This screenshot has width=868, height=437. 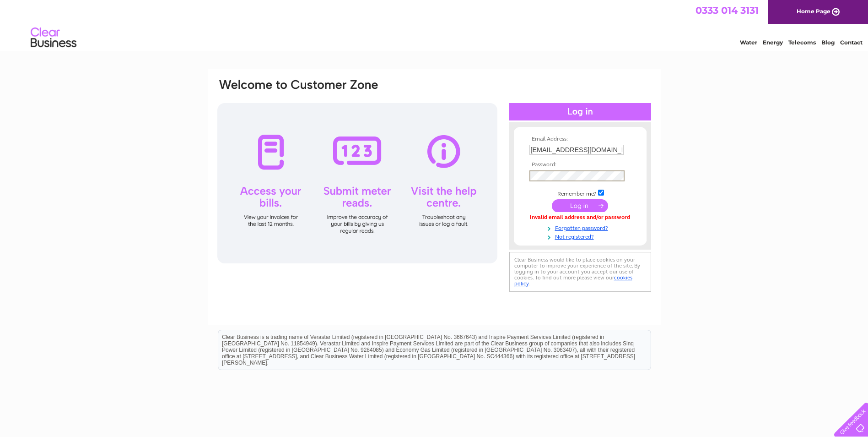 What do you see at coordinates (580, 206) in the screenshot?
I see `input: Submit` at bounding box center [580, 206].